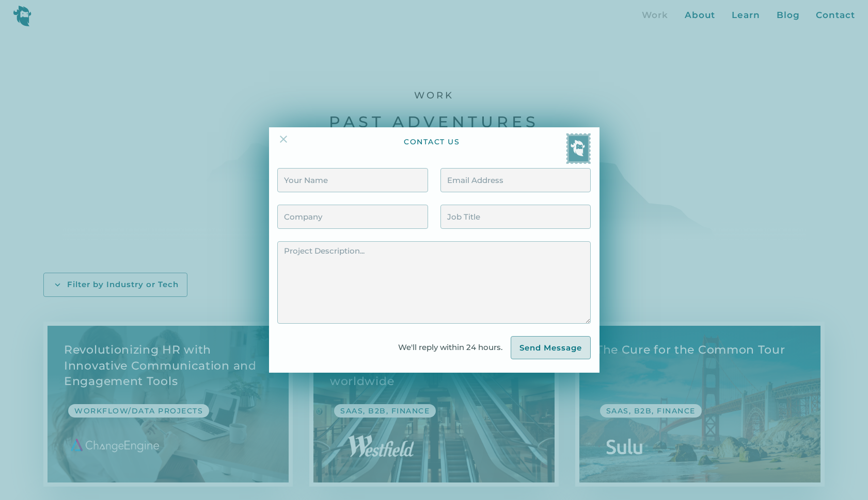 This screenshot has width=868, height=500. I want to click on form: Contact Form, so click(434, 264).